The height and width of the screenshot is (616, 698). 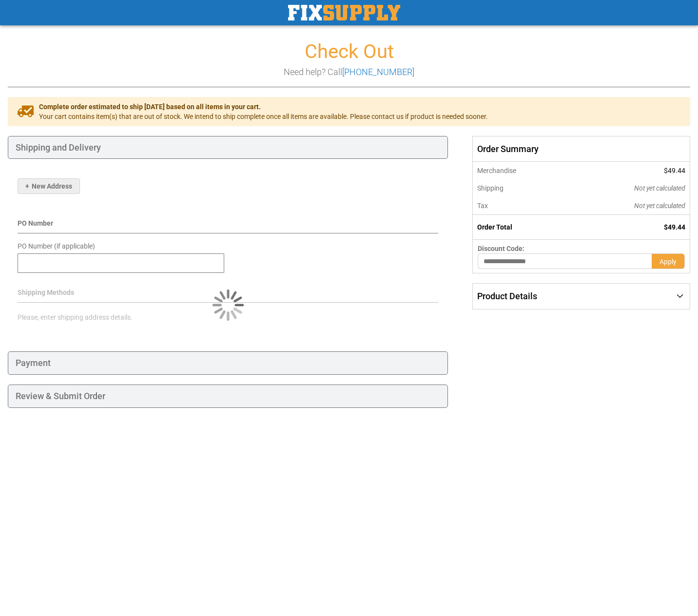 What do you see at coordinates (521, 171) in the screenshot?
I see `th: Merchandise` at bounding box center [521, 171].